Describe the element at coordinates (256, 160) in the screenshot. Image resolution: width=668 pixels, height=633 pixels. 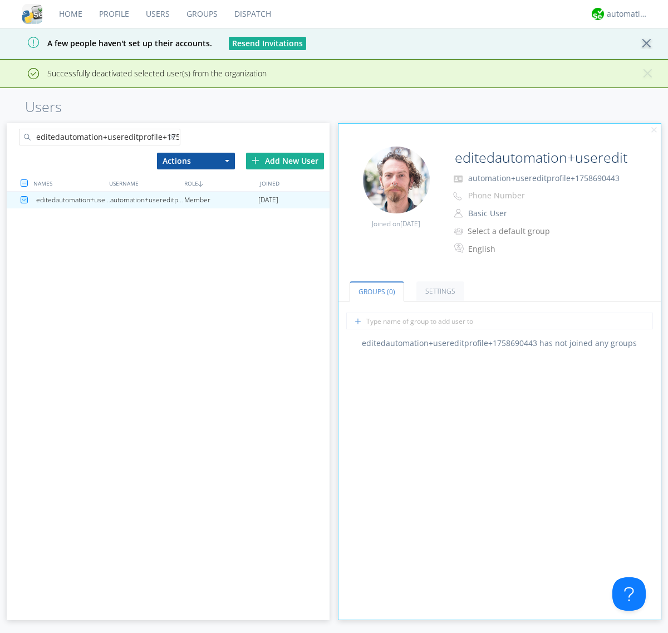
I see `img: plus.svg` at that location.